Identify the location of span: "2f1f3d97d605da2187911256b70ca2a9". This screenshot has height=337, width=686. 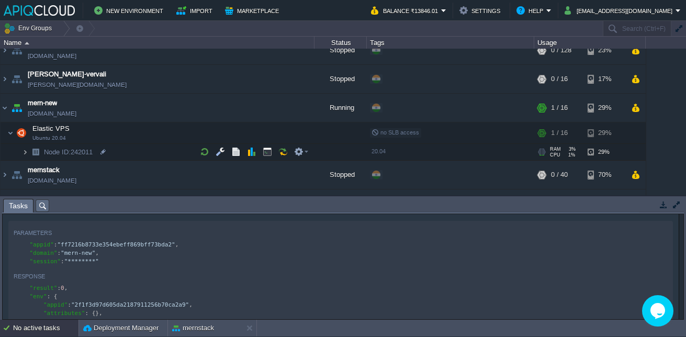
(130, 305).